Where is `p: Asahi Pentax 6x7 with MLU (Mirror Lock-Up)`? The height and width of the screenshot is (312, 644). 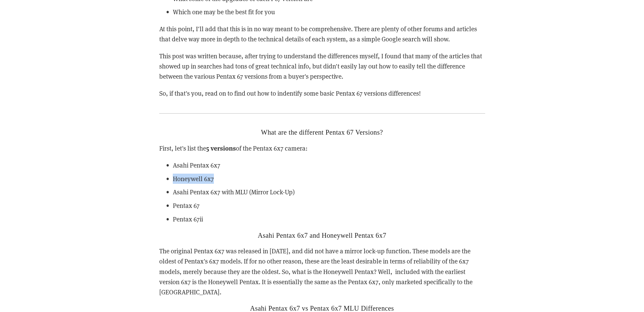
p: Asahi Pentax 6x7 with MLU (Mirror Lock-Up) is located at coordinates (329, 192).